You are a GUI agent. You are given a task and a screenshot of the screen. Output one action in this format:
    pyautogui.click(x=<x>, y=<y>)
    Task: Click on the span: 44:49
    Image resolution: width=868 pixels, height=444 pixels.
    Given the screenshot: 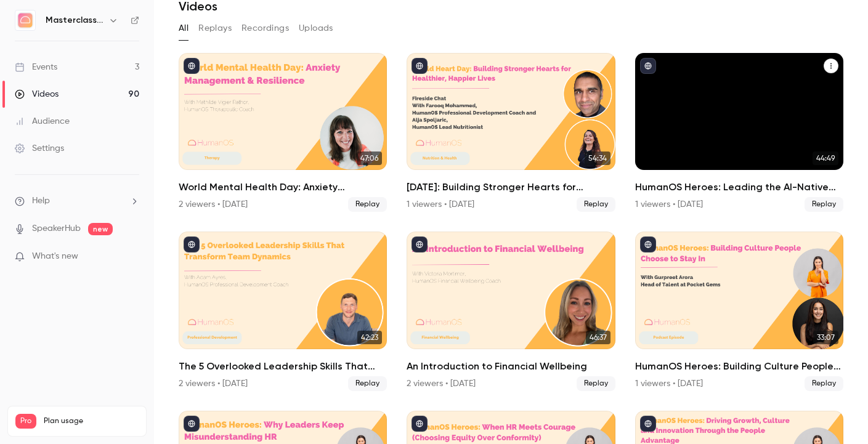 What is the action you would take?
    pyautogui.click(x=825, y=159)
    